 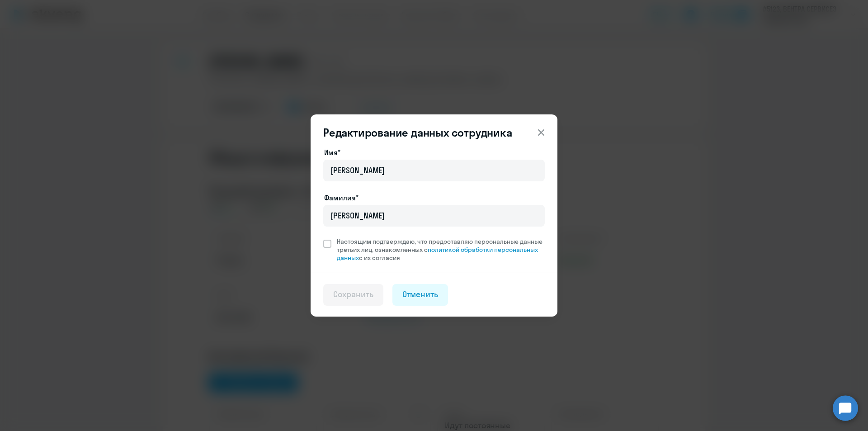 What do you see at coordinates (353, 295) in the screenshot?
I see `div: Сохранить` at bounding box center [353, 295].